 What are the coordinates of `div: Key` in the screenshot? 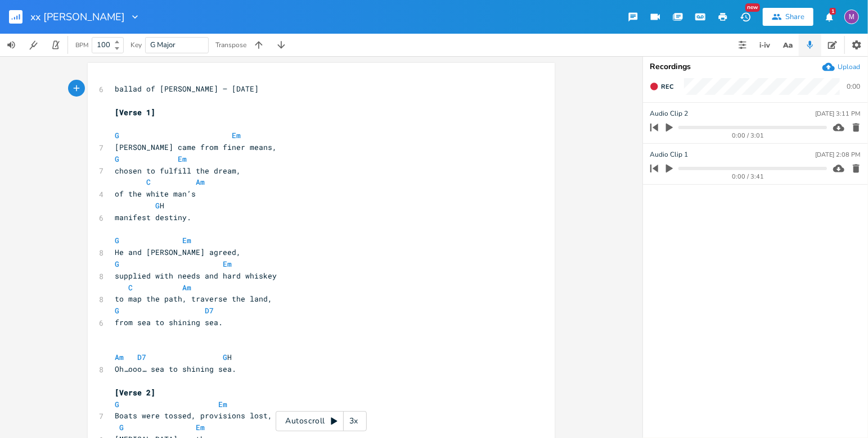 It's located at (136, 45).